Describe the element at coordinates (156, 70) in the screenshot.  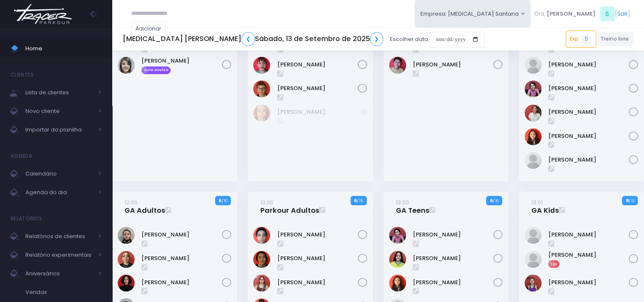
I see `span: Aula avulsa` at that location.